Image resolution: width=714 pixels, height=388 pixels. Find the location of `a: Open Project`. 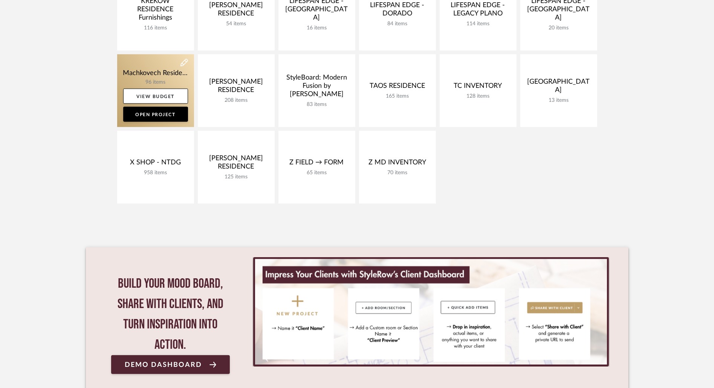

a: Open Project is located at coordinates (156, 114).